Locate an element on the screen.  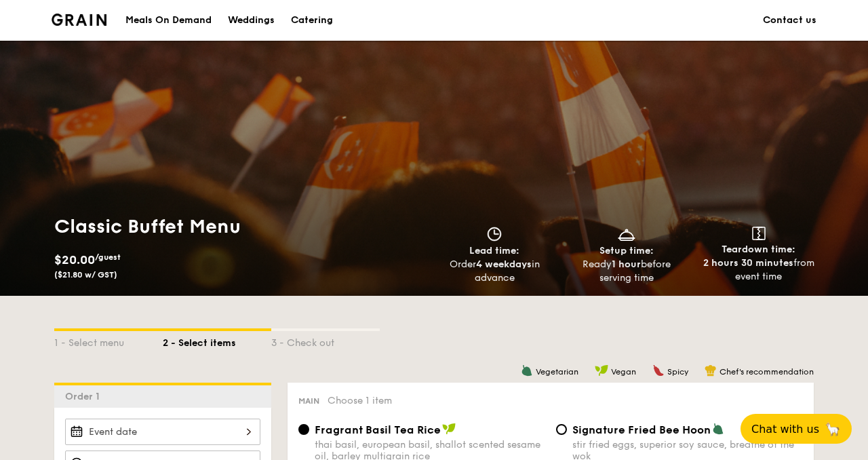
div: 2 - Select items is located at coordinates (217, 340).